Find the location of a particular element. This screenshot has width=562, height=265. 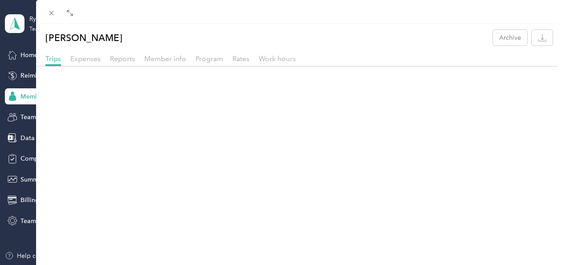

span: Work hours is located at coordinates (277, 58).